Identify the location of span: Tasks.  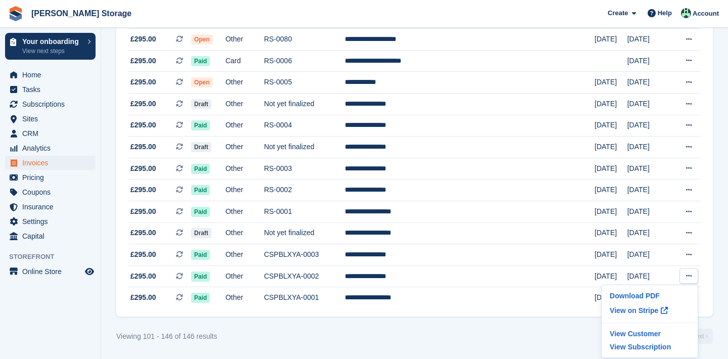
(53, 89).